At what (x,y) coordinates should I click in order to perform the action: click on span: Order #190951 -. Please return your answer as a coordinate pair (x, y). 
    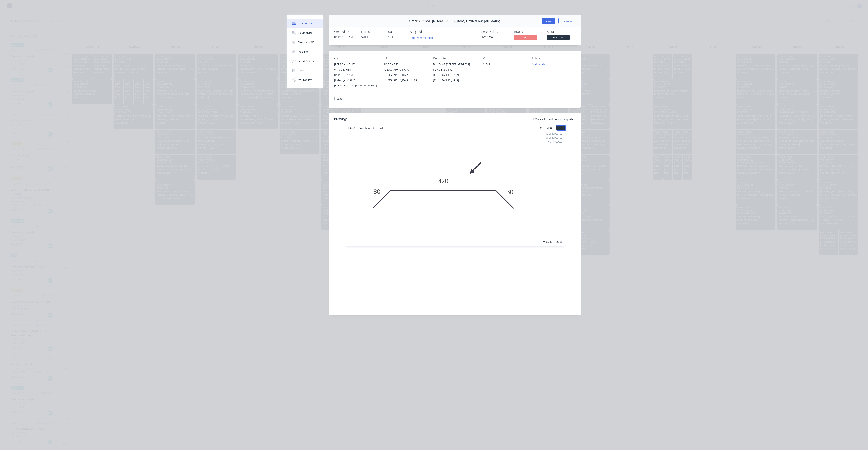
    Looking at the image, I should click on (421, 21).